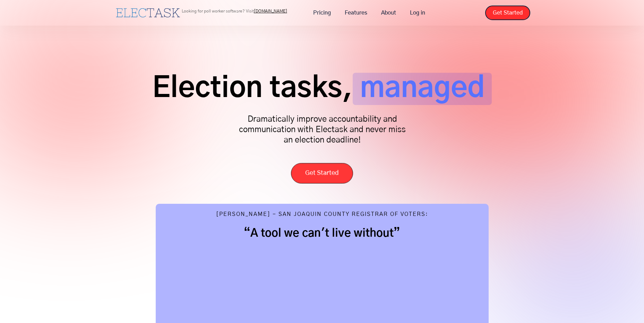 This screenshot has width=644, height=323. Describe the element at coordinates (322, 233) in the screenshot. I see `h2: “A tool we can't live without”` at that location.